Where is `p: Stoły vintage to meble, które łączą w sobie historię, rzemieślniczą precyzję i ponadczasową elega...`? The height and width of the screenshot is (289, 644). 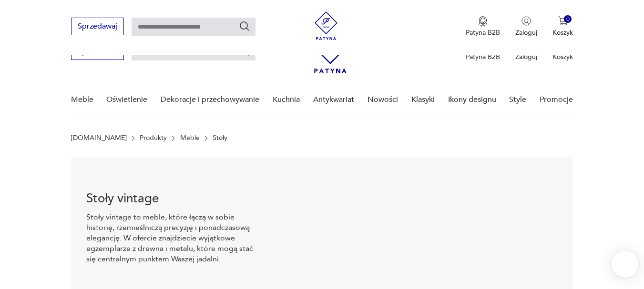
p: Stoły vintage to meble, które łączą w sobie historię, rzemieślniczą precyzję i ponadczasową elega... is located at coordinates (172, 238).